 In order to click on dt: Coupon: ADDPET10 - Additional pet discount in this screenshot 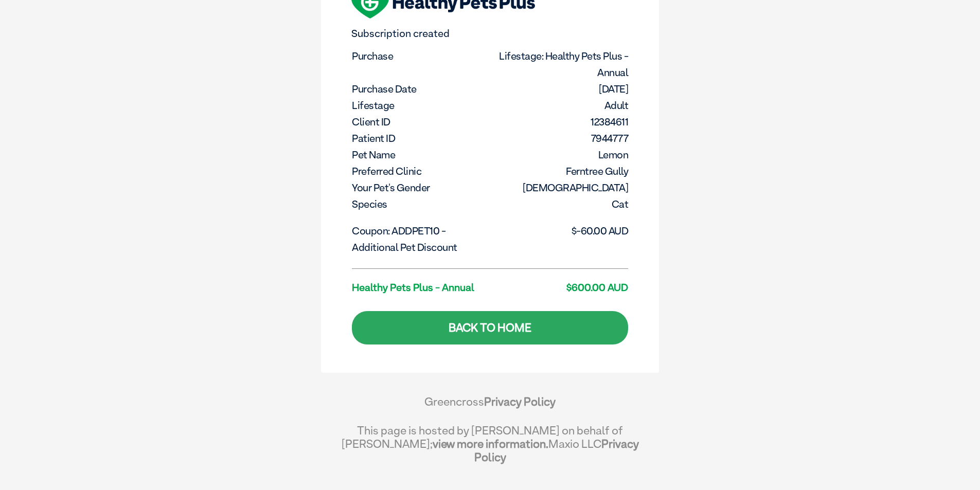, I will do `click(420, 239)`.